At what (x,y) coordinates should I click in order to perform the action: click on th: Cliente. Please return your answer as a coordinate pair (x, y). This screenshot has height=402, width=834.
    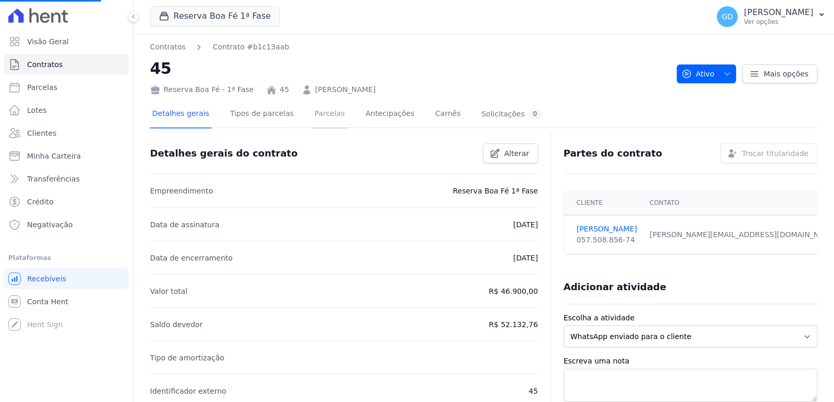
    Looking at the image, I should click on (603, 203).